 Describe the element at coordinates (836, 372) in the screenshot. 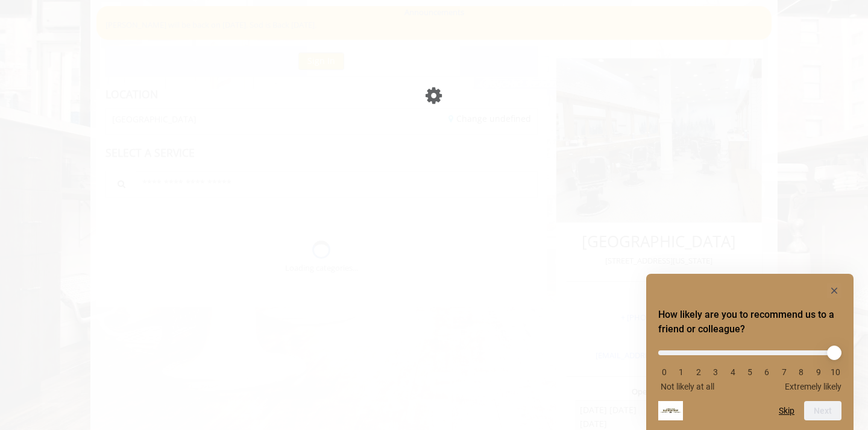

I see `li: 10` at that location.